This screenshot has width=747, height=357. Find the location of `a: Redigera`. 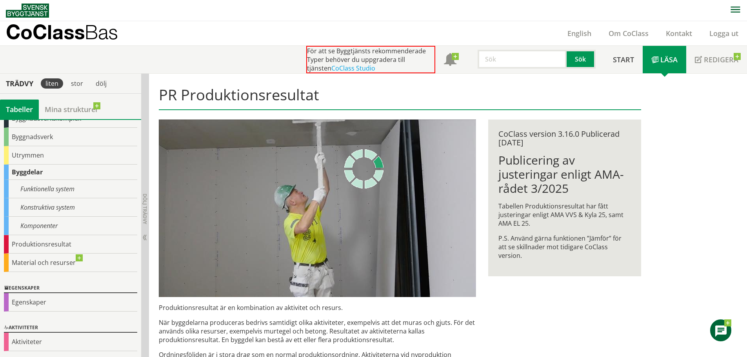

a: Redigera is located at coordinates (716, 60).